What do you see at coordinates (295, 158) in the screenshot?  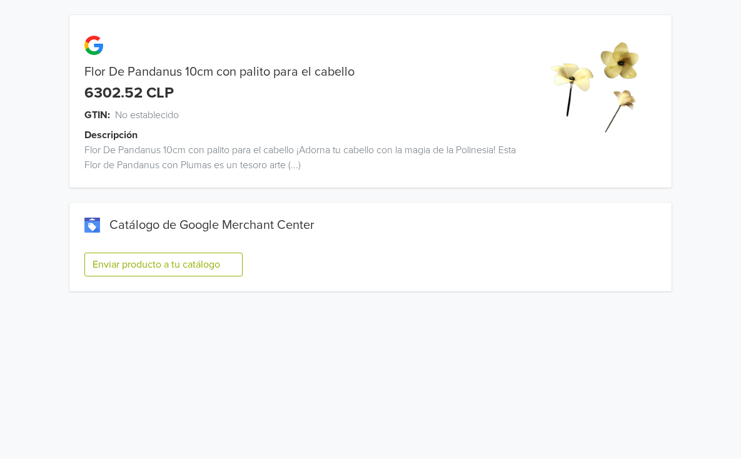 I see `div: Flor De Pandanus 10cm con palito para el cabello ¡Adorna tu cabello con la magia de la Polinesia!...` at bounding box center [295, 158].